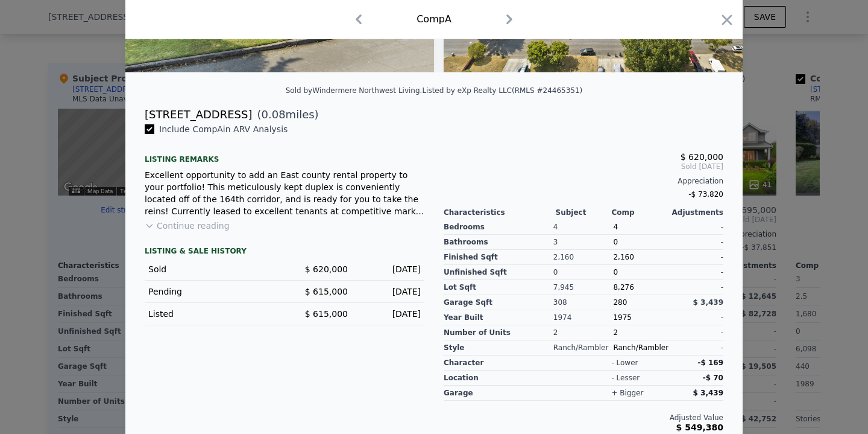  What do you see at coordinates (499, 393) in the screenshot?
I see `div: garage` at bounding box center [499, 393].